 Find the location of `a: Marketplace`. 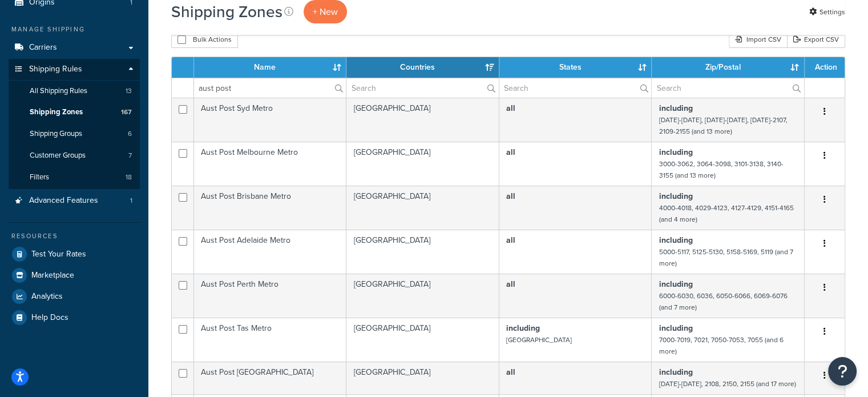

a: Marketplace is located at coordinates (74, 276).